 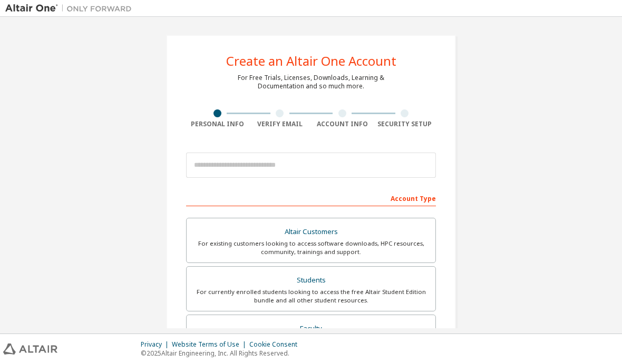 What do you see at coordinates (311, 83) in the screenshot?
I see `div: For Free Trials, Licenses, Downloads, Learning & Documentation and so much more.` at bounding box center [311, 83].